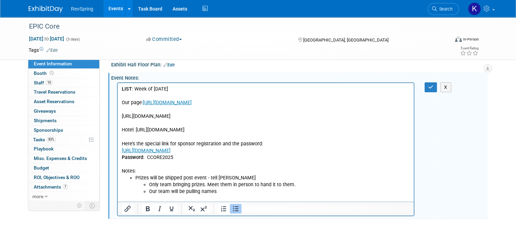 This screenshot has width=516, height=241. I want to click on a: Booth, so click(64, 73).